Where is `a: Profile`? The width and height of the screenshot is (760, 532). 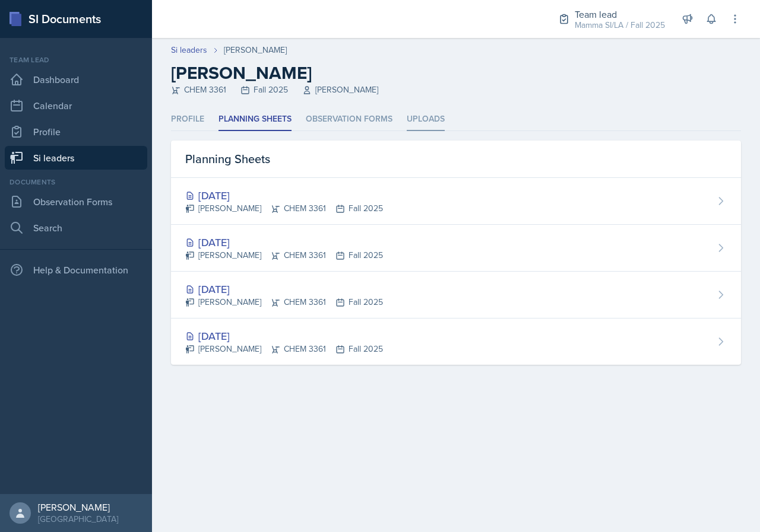 a: Profile is located at coordinates (76, 132).